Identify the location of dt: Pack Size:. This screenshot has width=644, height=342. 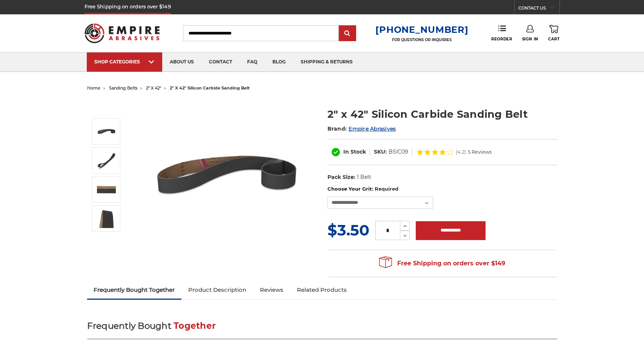
(341, 177).